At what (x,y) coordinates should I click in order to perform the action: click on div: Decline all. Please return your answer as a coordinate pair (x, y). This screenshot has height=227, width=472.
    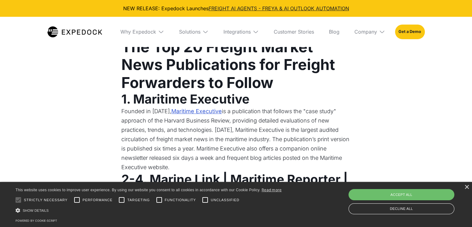
    Looking at the image, I should click on (402, 208).